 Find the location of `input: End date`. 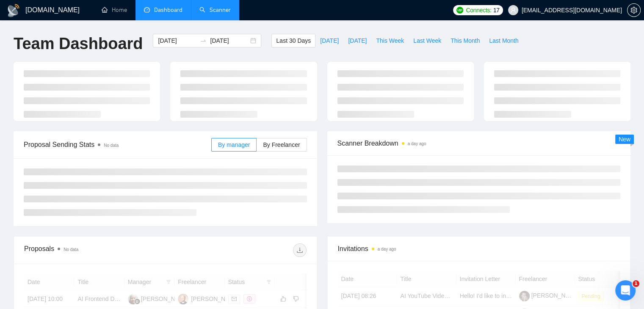

input: End date is located at coordinates (229, 40).